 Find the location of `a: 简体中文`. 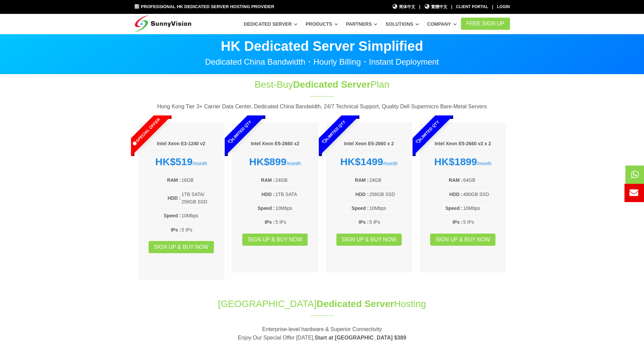

a: 简体中文 is located at coordinates (403, 7).